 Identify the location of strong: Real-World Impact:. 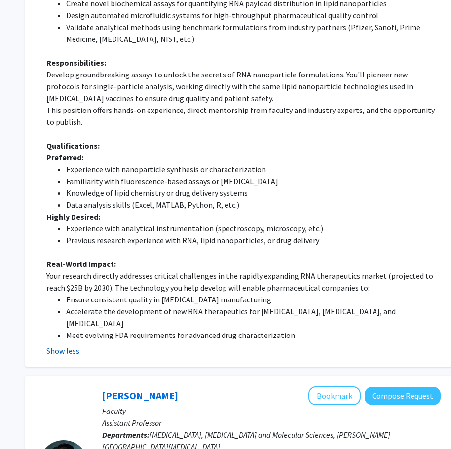
(81, 264).